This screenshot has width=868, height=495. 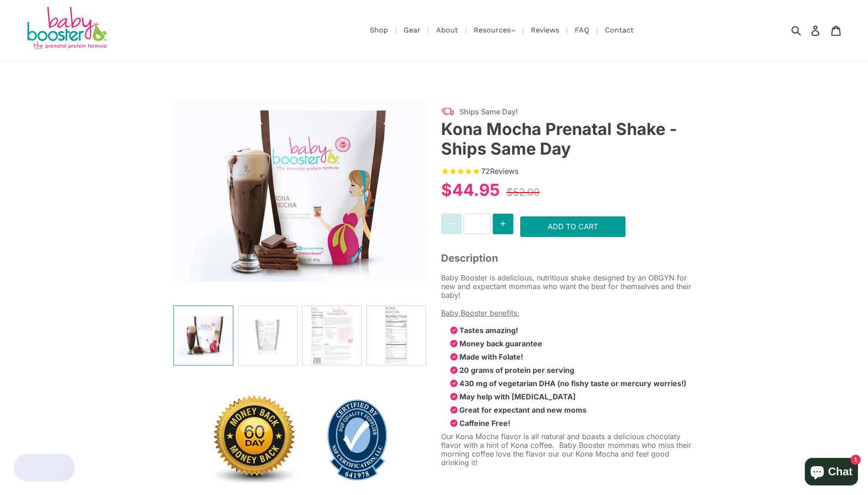 What do you see at coordinates (491, 357) in the screenshot?
I see `strong: Made with Folate!` at bounding box center [491, 357].